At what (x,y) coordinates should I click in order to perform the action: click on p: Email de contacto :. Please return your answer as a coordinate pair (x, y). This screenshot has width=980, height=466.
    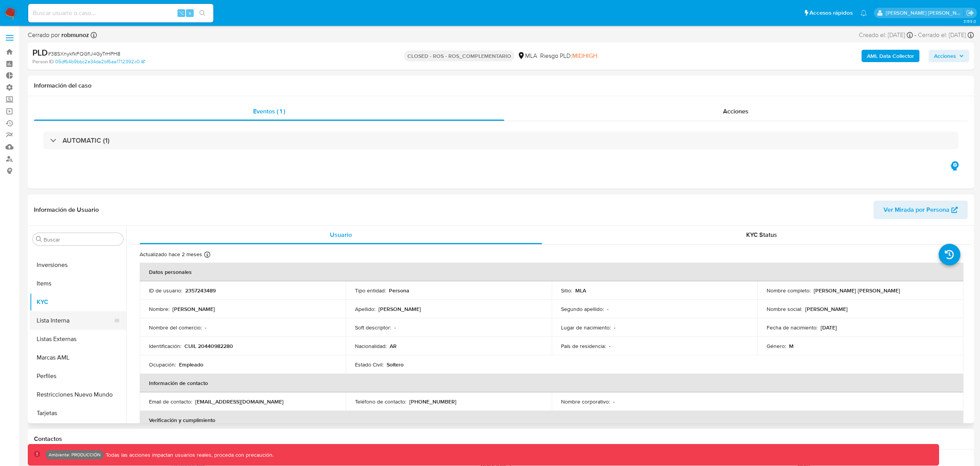
    Looking at the image, I should click on (170, 401).